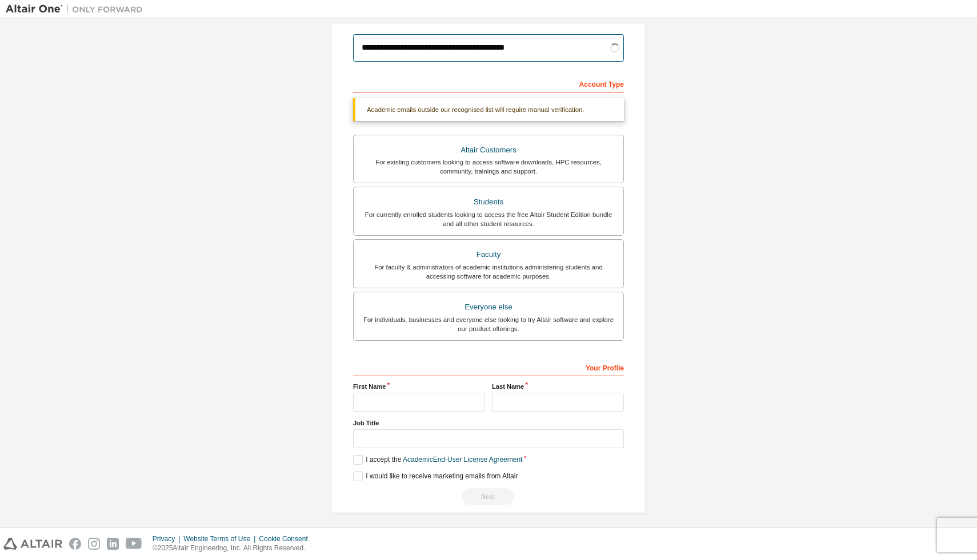 Image resolution: width=977 pixels, height=560 pixels. Describe the element at coordinates (287, 539) in the screenshot. I see `div: Cookie Consent` at that location.